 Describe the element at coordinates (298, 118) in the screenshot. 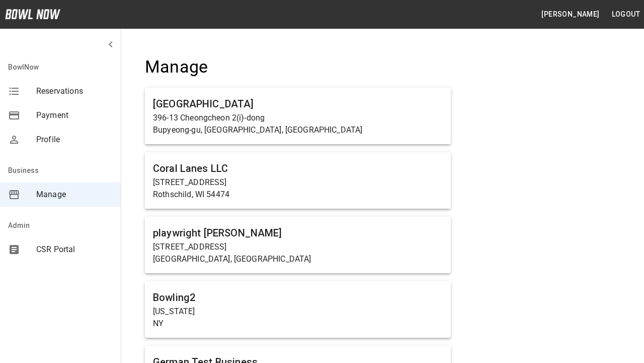

I see `p: 396-13 Cheongcheon 2(i)-dong` at that location.